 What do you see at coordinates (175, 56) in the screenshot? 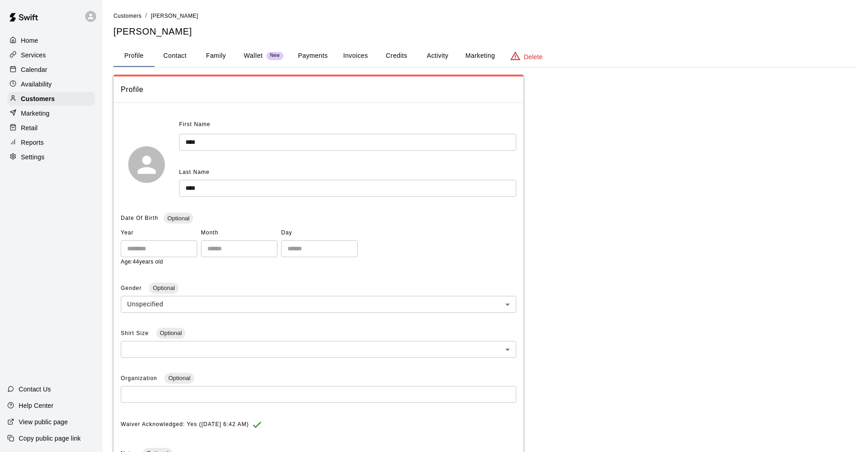
I see `button: Contact` at bounding box center [175, 56].